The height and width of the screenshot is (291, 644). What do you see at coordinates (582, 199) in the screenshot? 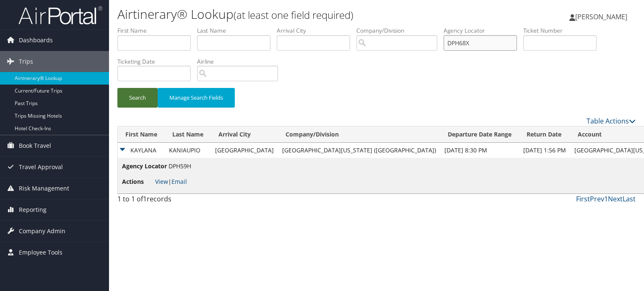
I see `a: First` at bounding box center [582, 199].